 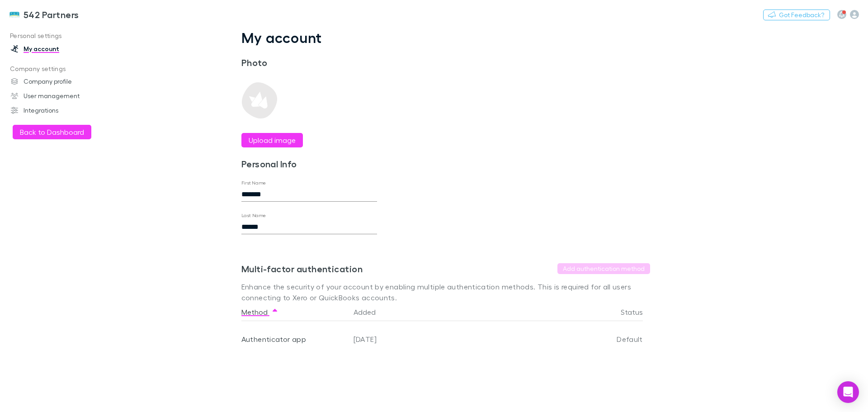 I want to click on h3: 542 Partners, so click(x=51, y=14).